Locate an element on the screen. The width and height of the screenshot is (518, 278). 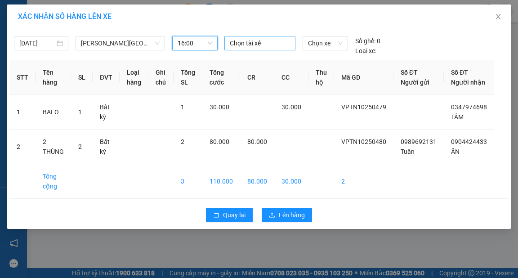
span: 0347974698 is located at coordinates (469, 107).